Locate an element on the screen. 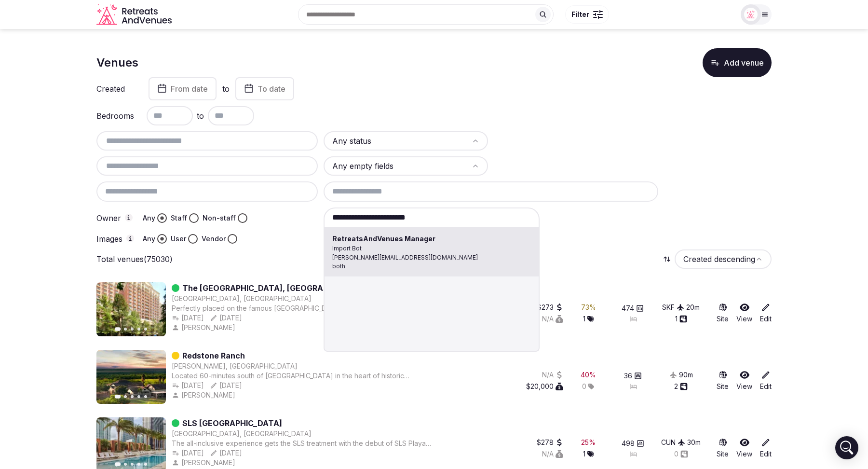 The image size is (868, 469). img: Matt Grant Oakes is located at coordinates (751, 15).